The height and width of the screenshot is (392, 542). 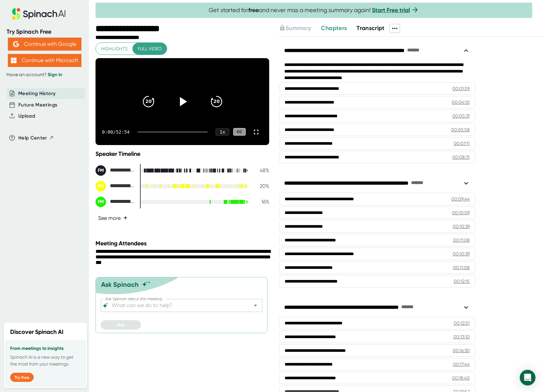 What do you see at coordinates (460, 130) in the screenshot?
I see `div: 00:05:58` at bounding box center [460, 130].